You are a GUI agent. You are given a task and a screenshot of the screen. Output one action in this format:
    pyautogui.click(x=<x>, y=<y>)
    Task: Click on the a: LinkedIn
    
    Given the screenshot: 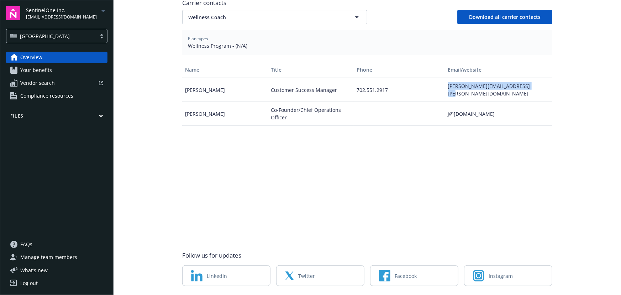 What is the action you would take?
    pyautogui.click(x=226, y=276)
    